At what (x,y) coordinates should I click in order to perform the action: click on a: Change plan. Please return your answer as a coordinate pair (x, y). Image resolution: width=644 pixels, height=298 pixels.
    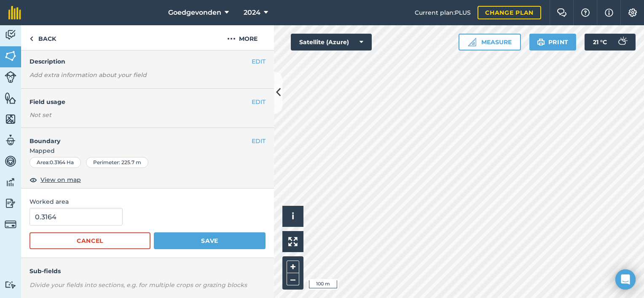
    Looking at the image, I should click on (509, 13).